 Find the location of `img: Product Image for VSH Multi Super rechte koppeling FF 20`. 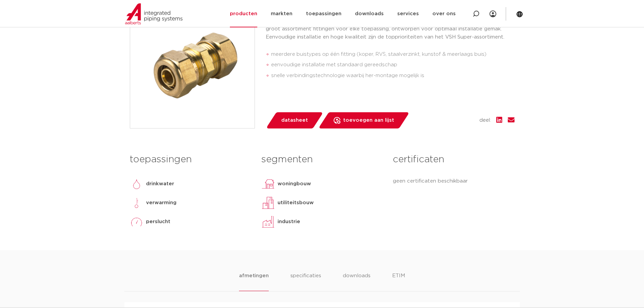

img: Product Image for VSH Multi Super rechte koppeling FF 20 is located at coordinates (192, 66).